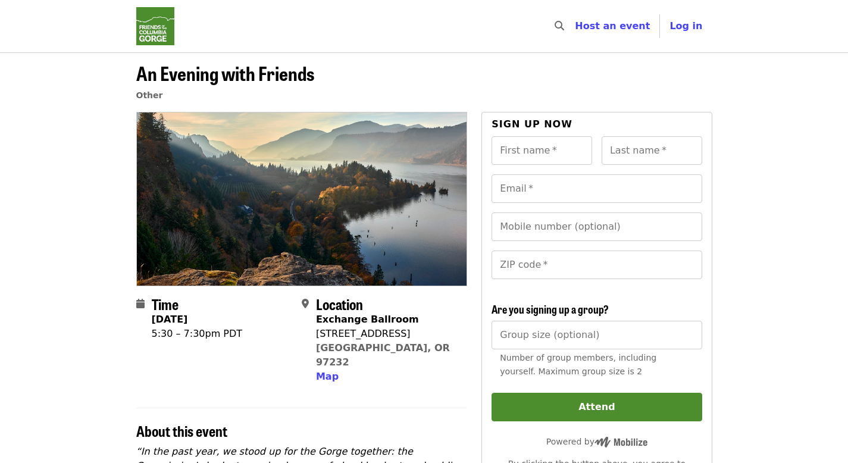 This screenshot has height=463, width=848. I want to click on span: Other, so click(149, 95).